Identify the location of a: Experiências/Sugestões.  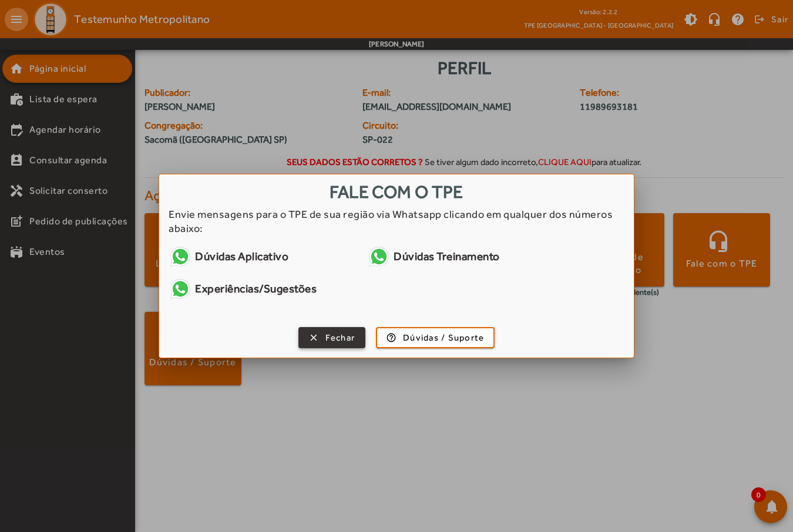
(263, 289).